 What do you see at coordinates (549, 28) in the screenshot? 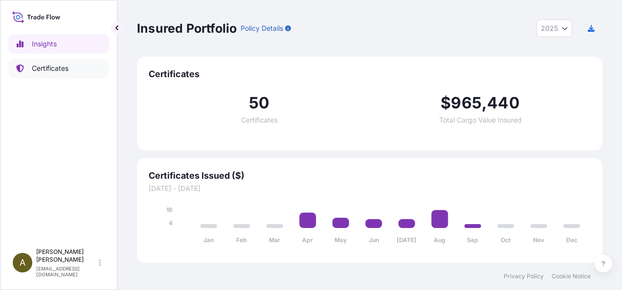
I see `span: 2025` at bounding box center [549, 28].